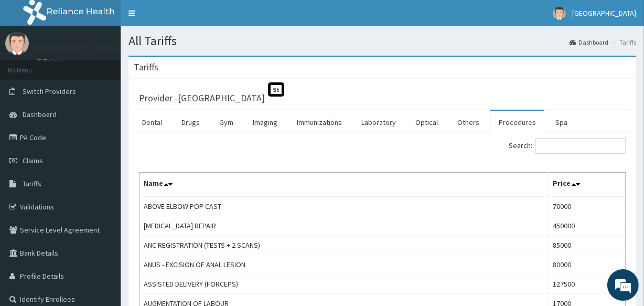 The width and height of the screenshot is (644, 306). I want to click on th: Price, so click(587, 185).